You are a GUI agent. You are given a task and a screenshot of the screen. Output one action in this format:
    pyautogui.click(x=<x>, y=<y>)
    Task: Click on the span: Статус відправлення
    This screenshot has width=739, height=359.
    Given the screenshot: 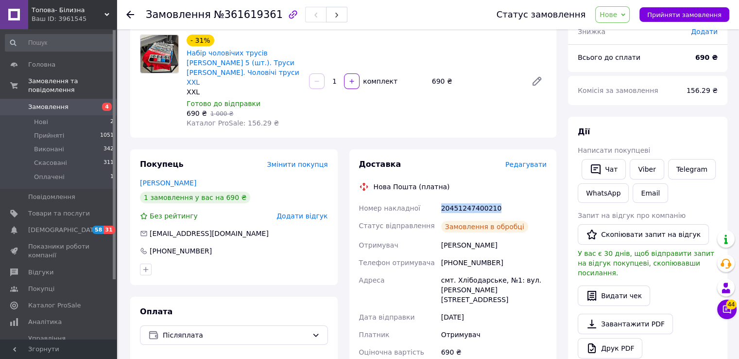 What is the action you would take?
    pyautogui.click(x=397, y=226)
    